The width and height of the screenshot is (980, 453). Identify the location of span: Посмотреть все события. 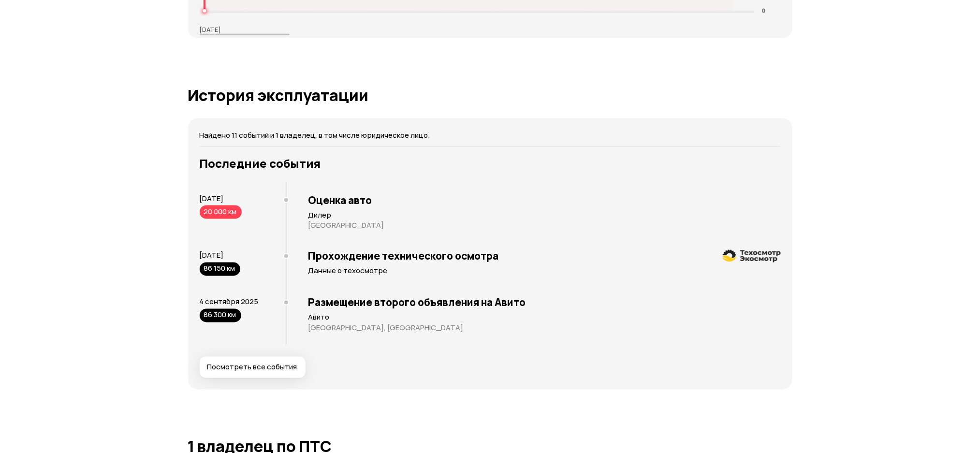
(253, 367).